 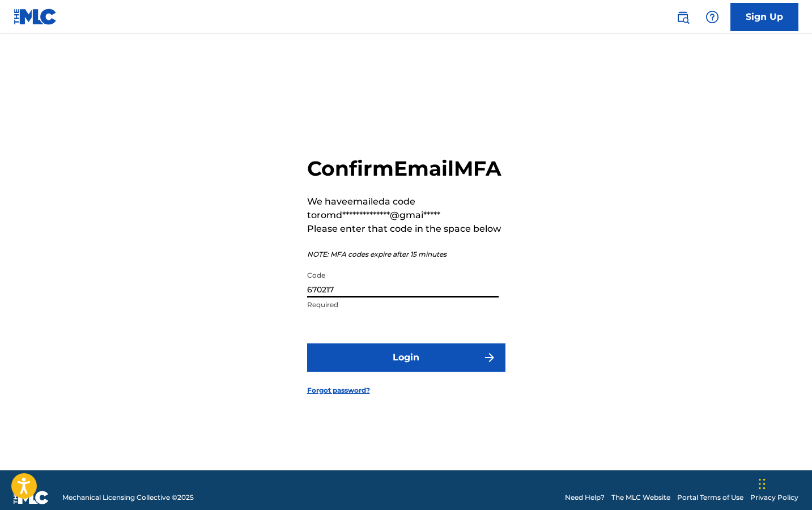 What do you see at coordinates (489, 358) in the screenshot?
I see `img: f7272a7cc735f4ea7f67.svg` at bounding box center [489, 358].